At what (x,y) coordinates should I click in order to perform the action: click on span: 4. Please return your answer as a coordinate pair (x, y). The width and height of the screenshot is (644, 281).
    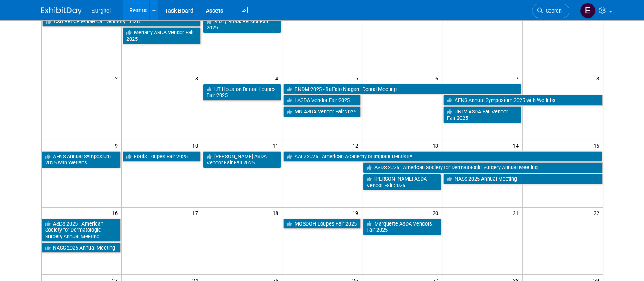
    Looking at the image, I should click on (278, 78).